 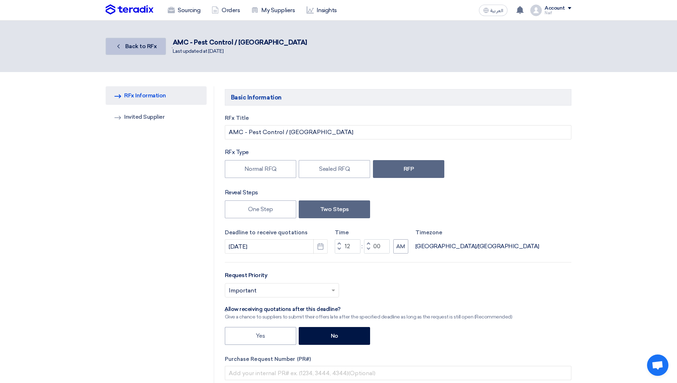 I want to click on a: Invited Supplier, so click(x=156, y=117).